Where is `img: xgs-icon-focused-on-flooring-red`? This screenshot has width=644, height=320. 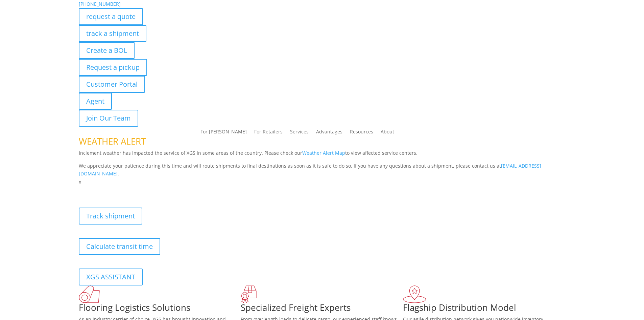
img: xgs-icon-focused-on-flooring-red is located at coordinates (249, 294).